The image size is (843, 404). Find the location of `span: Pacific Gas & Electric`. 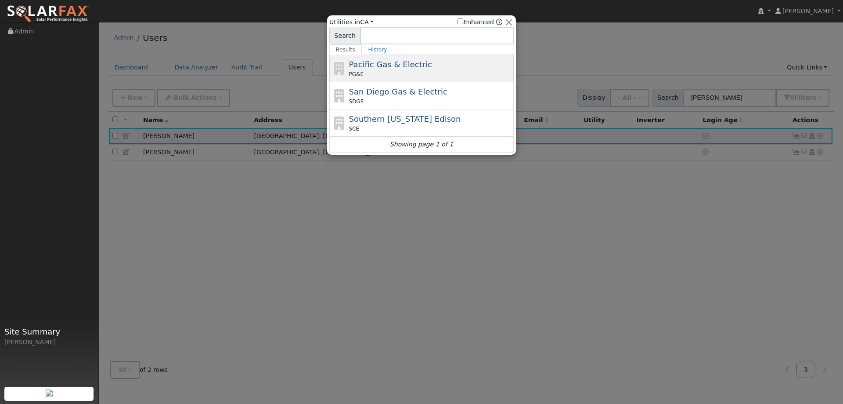

span: Pacific Gas & Electric is located at coordinates (390, 64).